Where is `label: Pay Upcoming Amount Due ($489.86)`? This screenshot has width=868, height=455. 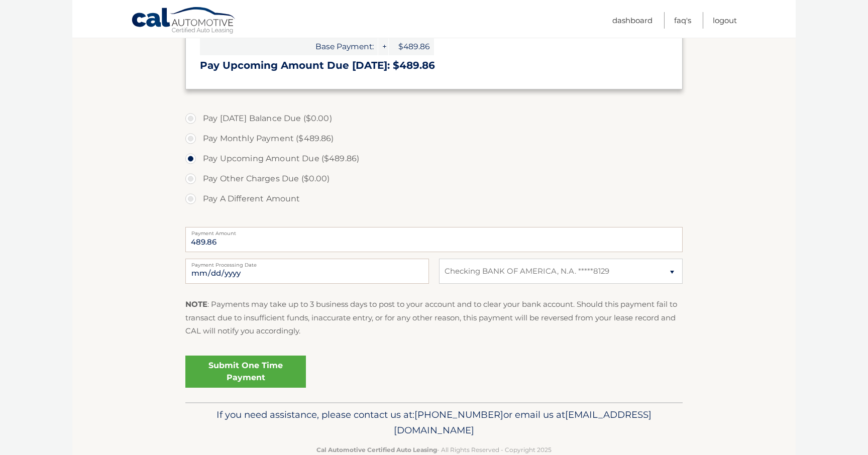
label: Pay Upcoming Amount Due ($489.86) is located at coordinates (434, 159).